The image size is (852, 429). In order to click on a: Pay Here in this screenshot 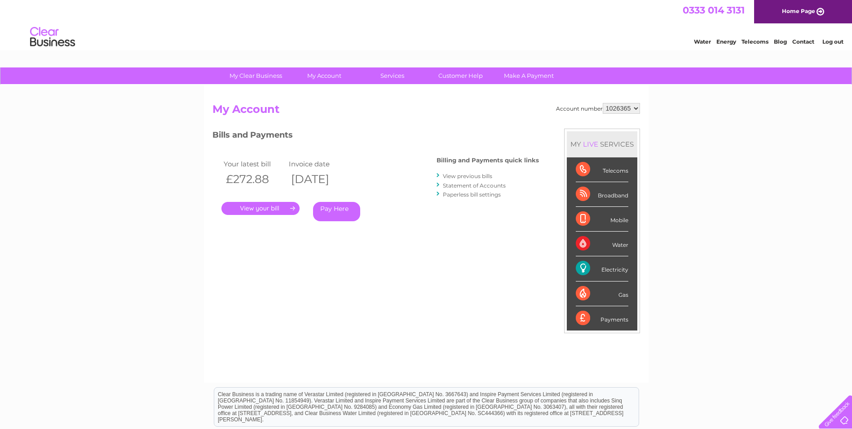, I will do `click(336, 211)`.